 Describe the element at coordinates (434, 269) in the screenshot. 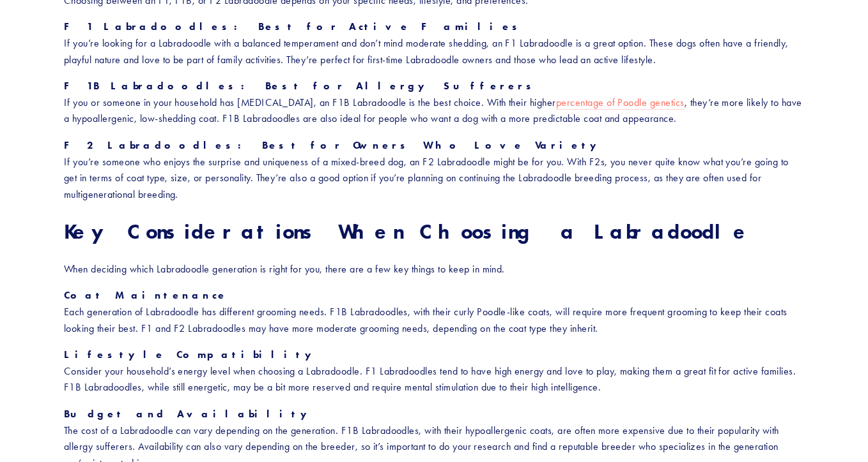

I see `p: When deciding which Labradoodle generation is right for you, there are a few key things to keep i...` at that location.